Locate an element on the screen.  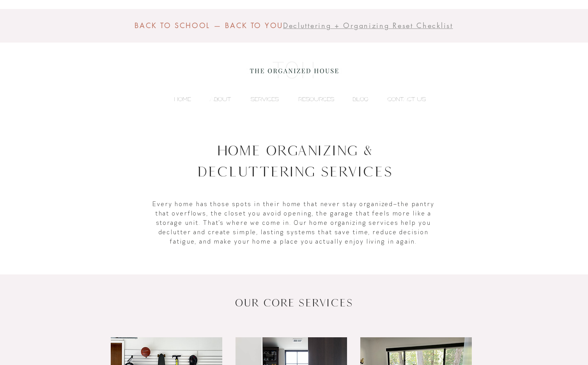
a: SERVICES is located at coordinates (258, 99).